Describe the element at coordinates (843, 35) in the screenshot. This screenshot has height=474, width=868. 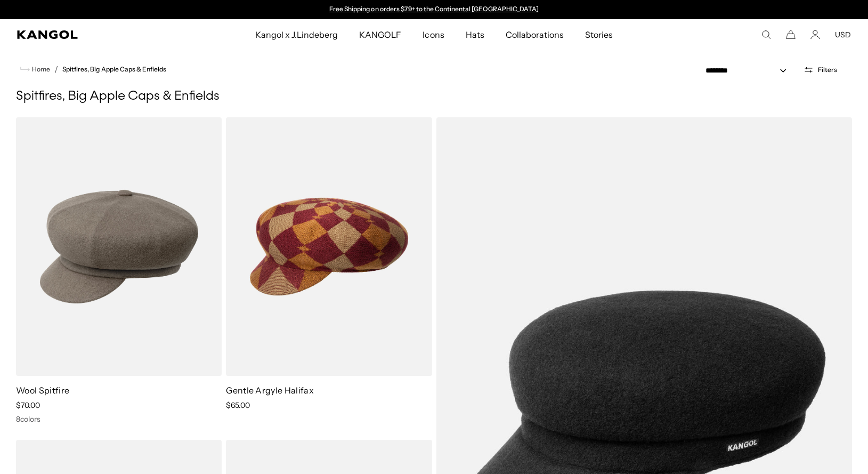
I see `button: USD` at that location.